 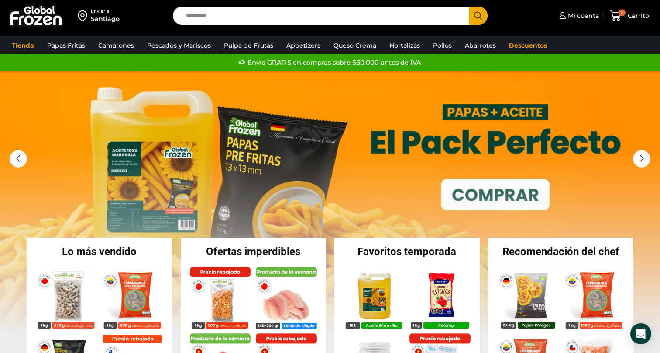 I want to click on a: Abarrotes, so click(x=481, y=45).